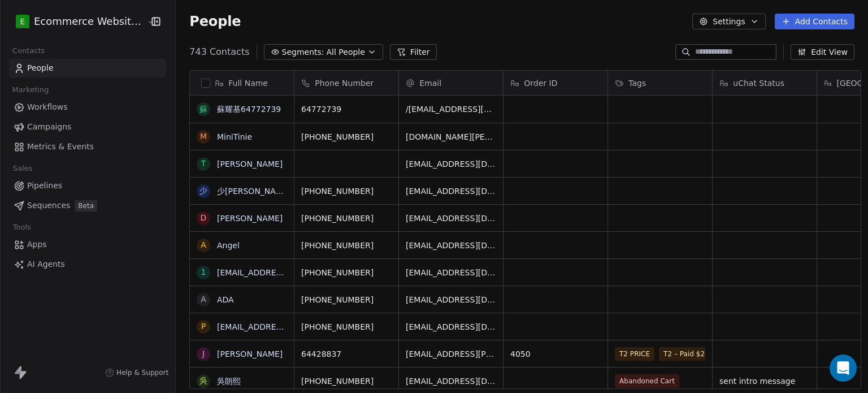 The width and height of the screenshot is (868, 393). Describe the element at coordinates (87, 244) in the screenshot. I see `a: Apps` at that location.